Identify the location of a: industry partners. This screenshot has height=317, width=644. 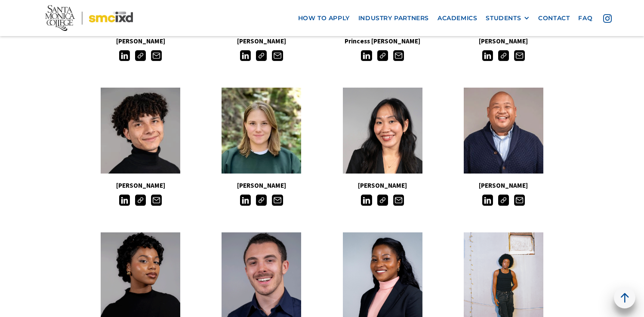
(393, 18).